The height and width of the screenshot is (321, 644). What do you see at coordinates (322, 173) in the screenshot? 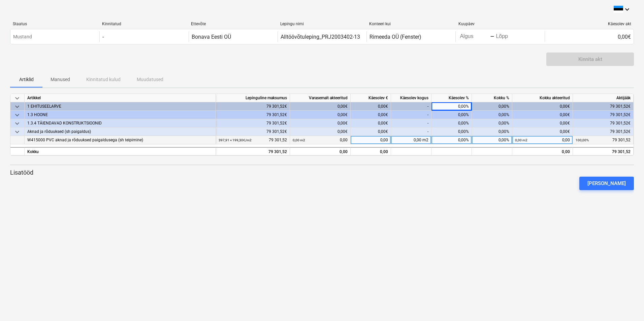
I see `p: Lisatööd` at bounding box center [322, 173].